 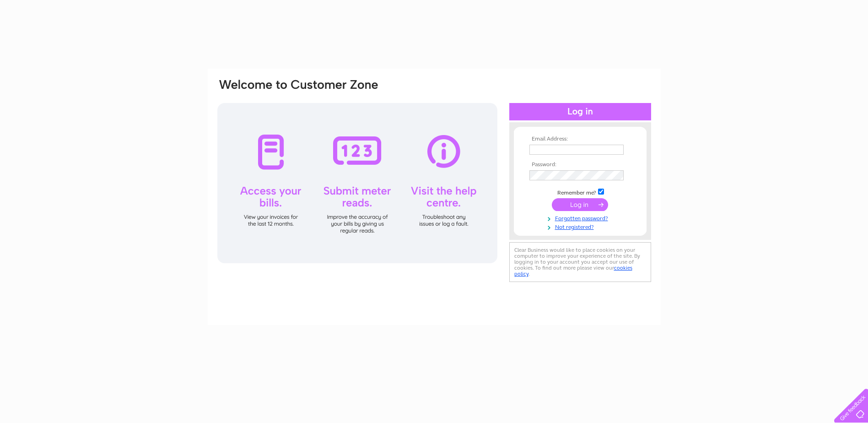 I want to click on div: Clear Business would like to place cookies on your computer to improve your experience of the sit..., so click(x=581, y=262).